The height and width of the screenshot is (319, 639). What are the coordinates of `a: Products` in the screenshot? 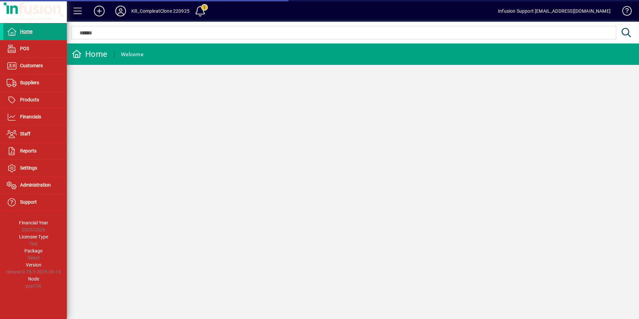 It's located at (35, 100).